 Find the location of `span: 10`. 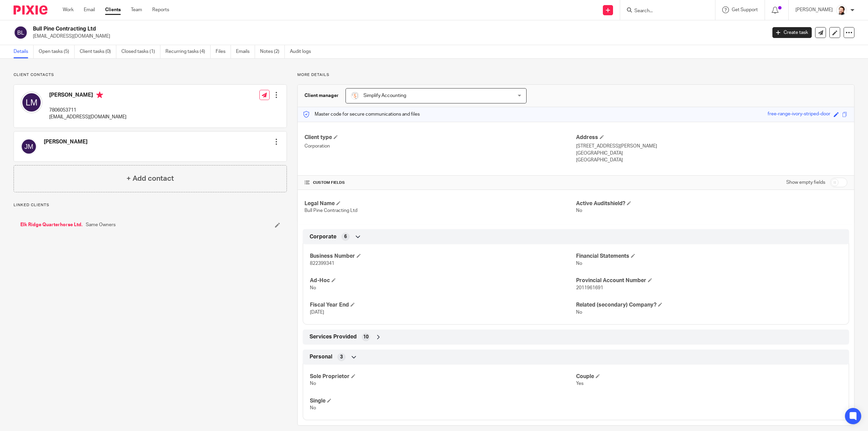

span: 10 is located at coordinates (366, 337).